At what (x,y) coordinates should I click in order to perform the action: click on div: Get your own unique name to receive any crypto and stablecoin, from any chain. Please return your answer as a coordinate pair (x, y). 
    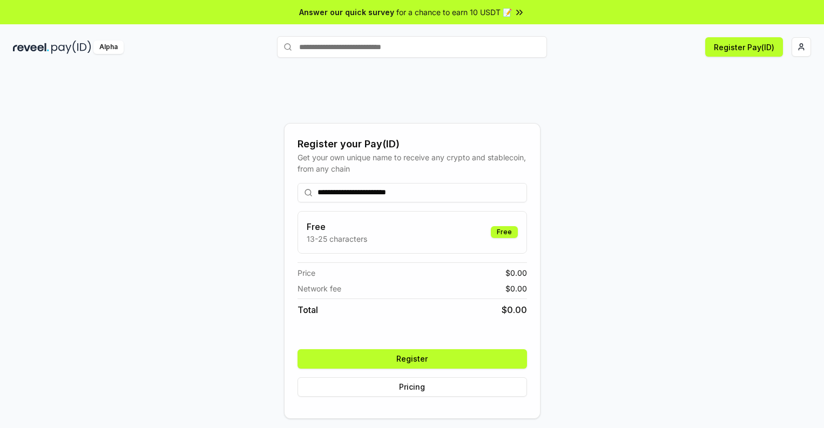
    Looking at the image, I should click on (412, 163).